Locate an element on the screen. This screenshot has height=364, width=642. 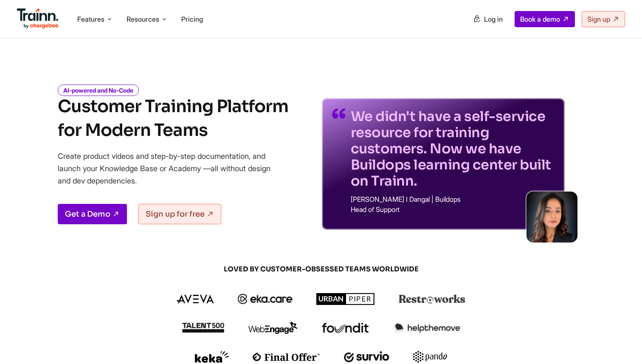
a: Pricing is located at coordinates (192, 19).